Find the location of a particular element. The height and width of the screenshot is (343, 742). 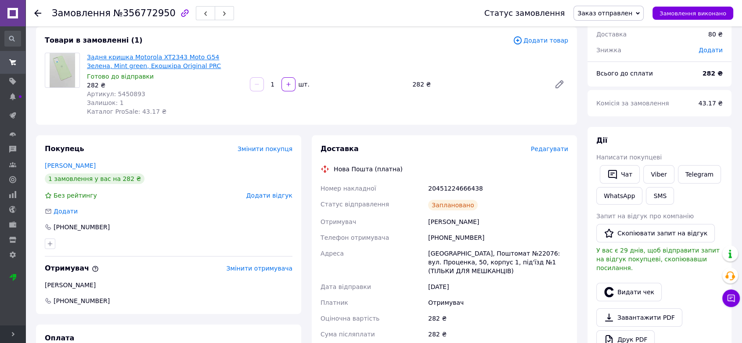

span: №356772950 is located at coordinates (144, 13).